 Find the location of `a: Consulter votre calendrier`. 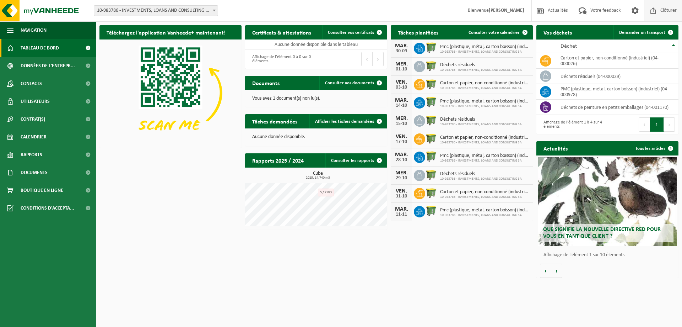

a: Consulter votre calendrier is located at coordinates (498, 32).